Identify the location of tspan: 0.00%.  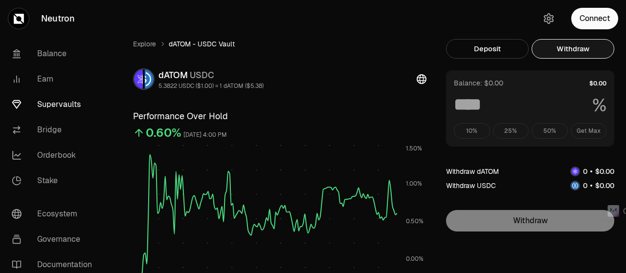
(415, 259).